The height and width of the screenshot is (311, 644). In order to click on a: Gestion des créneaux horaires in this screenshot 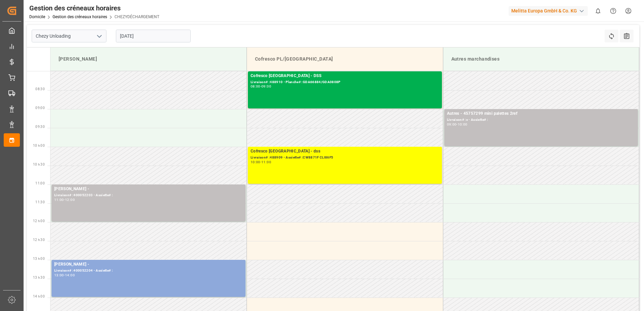, I will do `click(80, 17)`.